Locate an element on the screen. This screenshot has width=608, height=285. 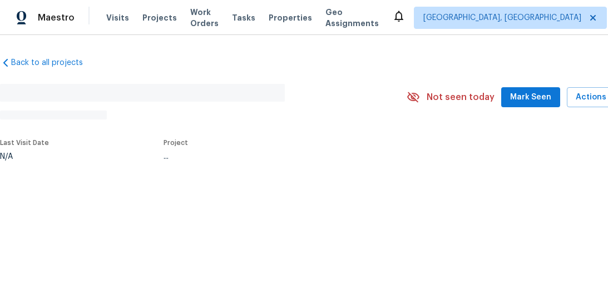
span: Work Orders is located at coordinates (204, 18).